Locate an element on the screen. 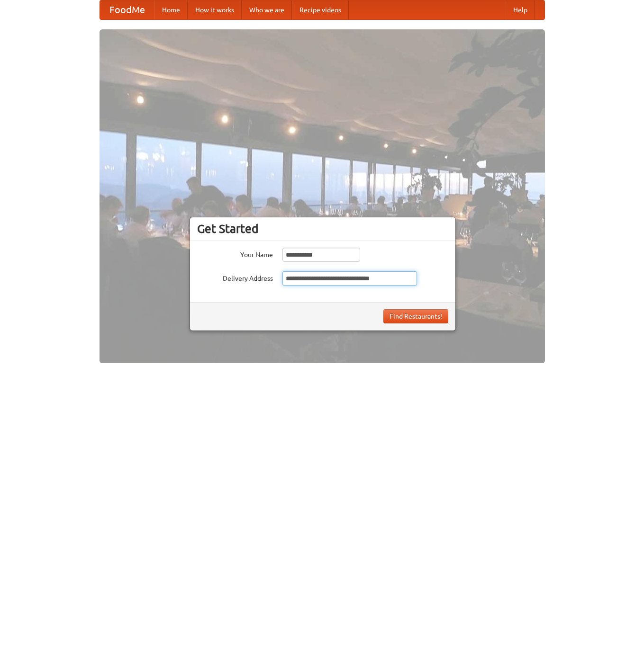  a: Help is located at coordinates (520, 10).